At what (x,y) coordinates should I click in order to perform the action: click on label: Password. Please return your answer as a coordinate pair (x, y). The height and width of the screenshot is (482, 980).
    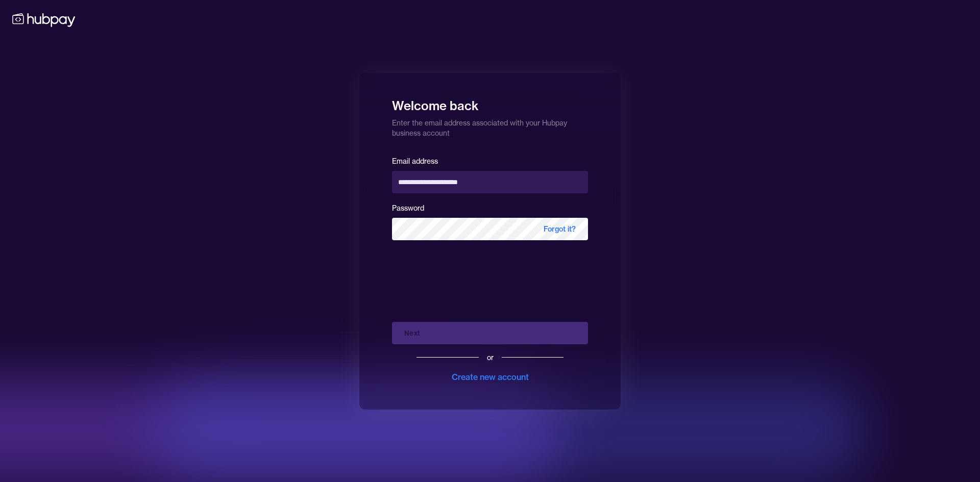
    Looking at the image, I should click on (408, 208).